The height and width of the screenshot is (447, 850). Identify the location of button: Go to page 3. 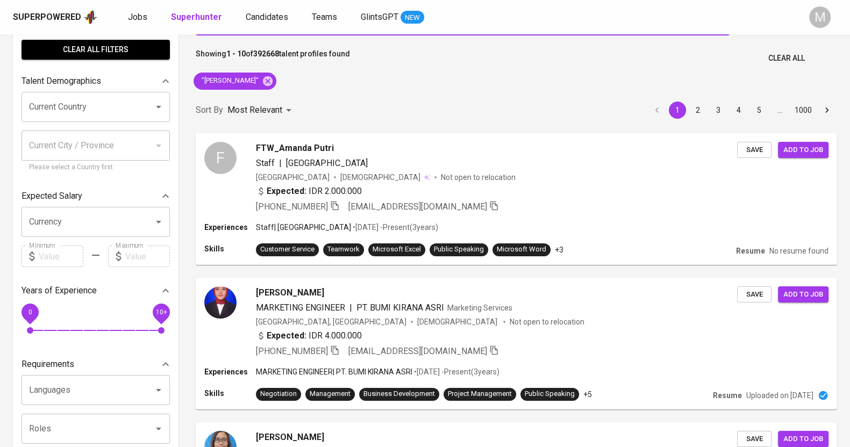
(718, 110).